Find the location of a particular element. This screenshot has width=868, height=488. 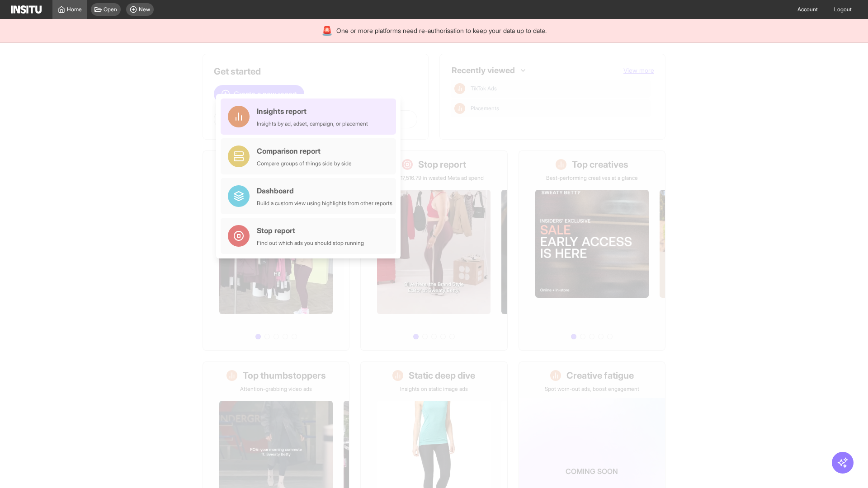

div: Find out which ads you should stop running is located at coordinates (310, 243).